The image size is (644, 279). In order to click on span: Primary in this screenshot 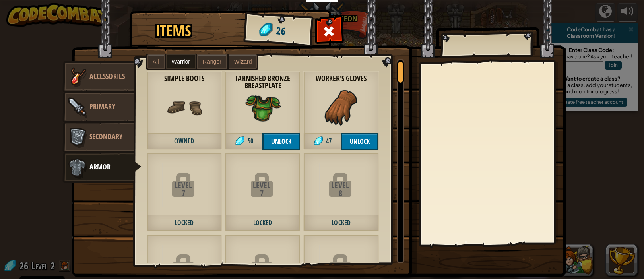, I will do `click(102, 106)`.